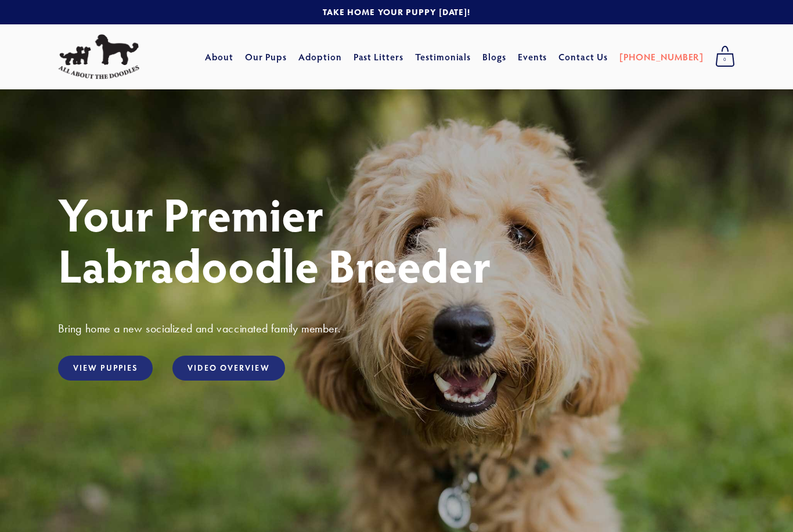  I want to click on a: Past Litters, so click(378, 56).